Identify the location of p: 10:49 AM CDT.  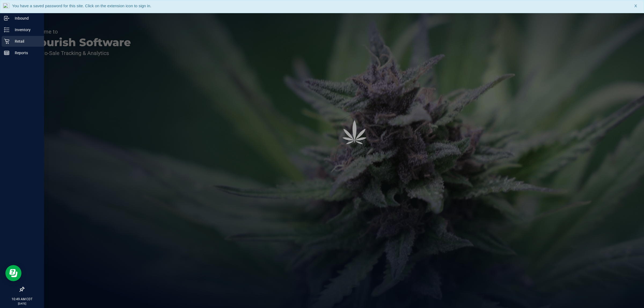
(22, 299).